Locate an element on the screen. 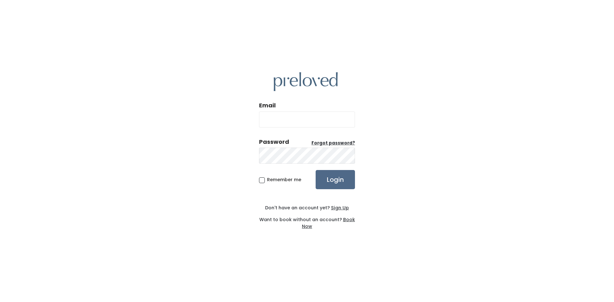  label: Email is located at coordinates (267, 106).